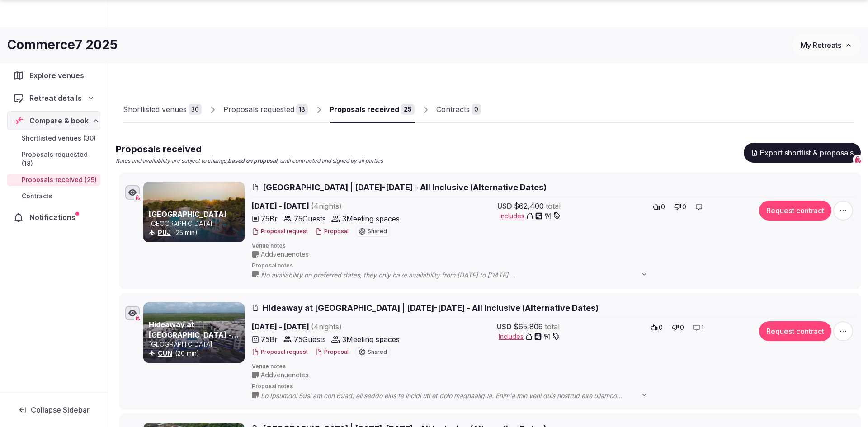  What do you see at coordinates (54, 217) in the screenshot?
I see `span: Notifications` at bounding box center [54, 217].